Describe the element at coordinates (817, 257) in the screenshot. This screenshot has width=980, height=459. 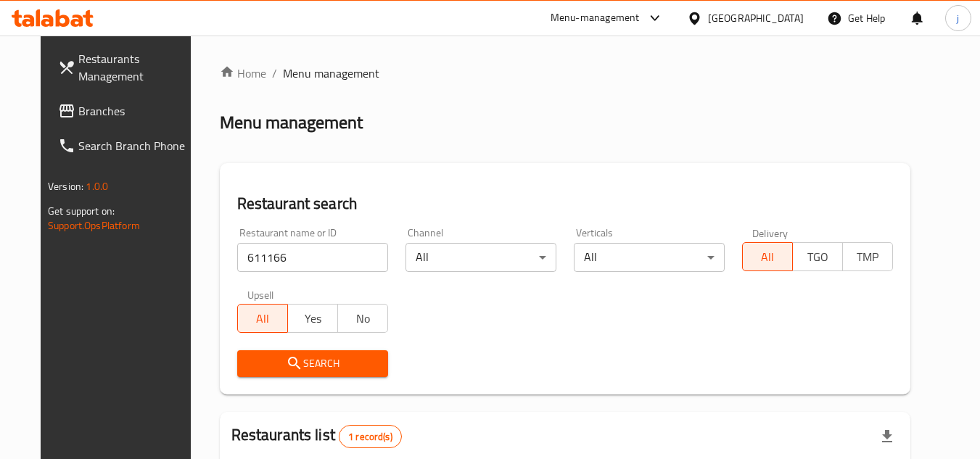
I see `span: TGO` at that location.